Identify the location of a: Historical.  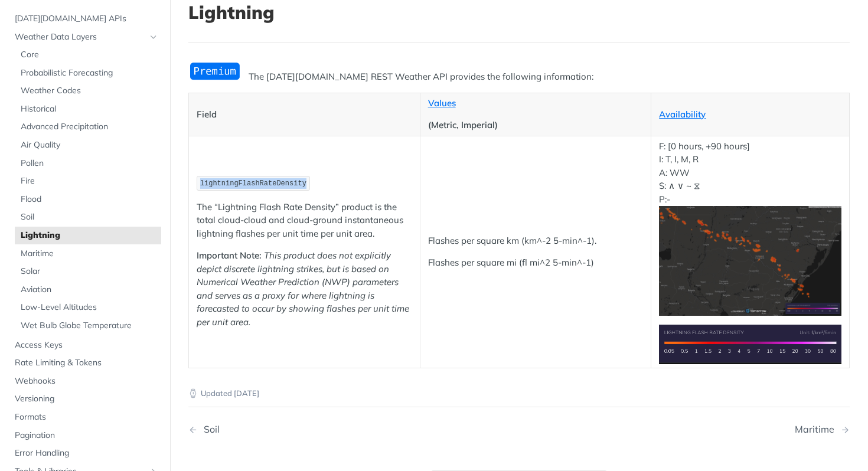
(88, 109).